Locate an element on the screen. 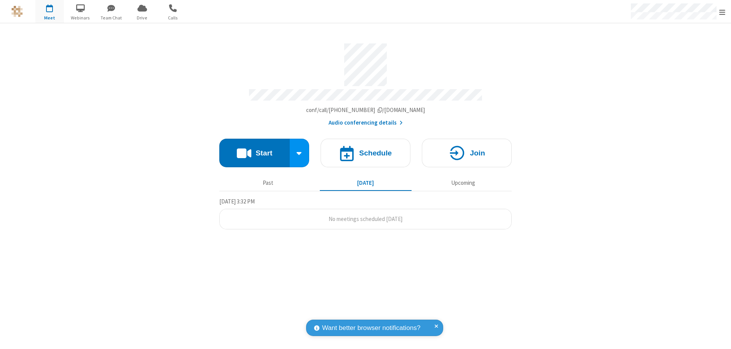  span: Copy my meeting room link is located at coordinates (366, 110).